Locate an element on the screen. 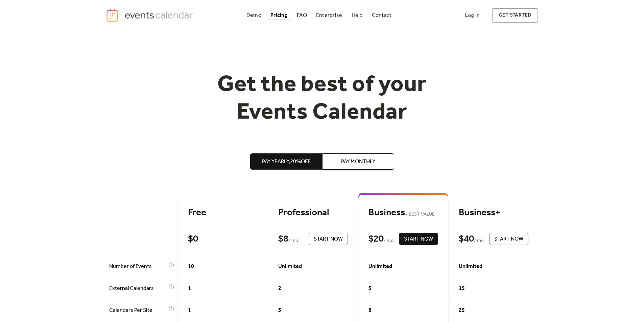 This screenshot has height=322, width=644. span: Pay Yearly, 20% off is located at coordinates (286, 162).